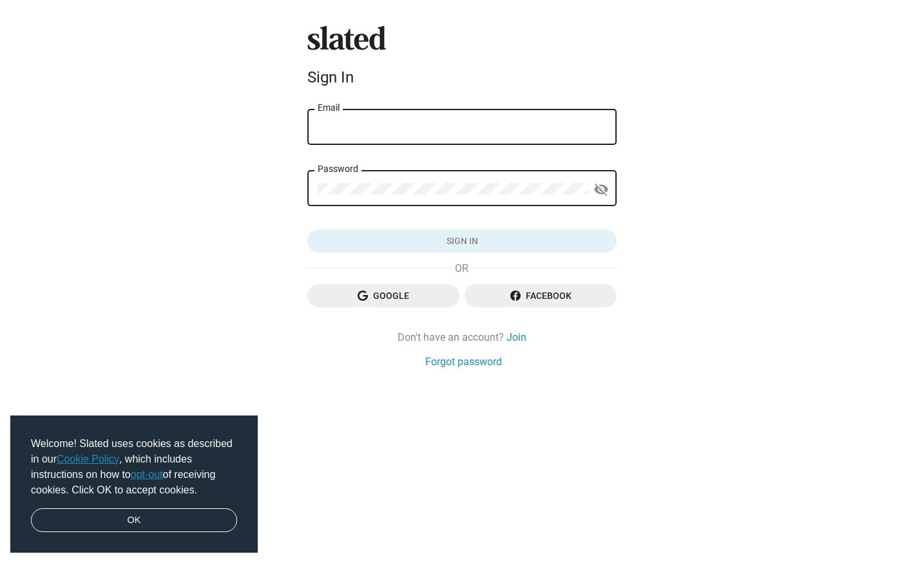  Describe the element at coordinates (383, 296) in the screenshot. I see `button: Google` at that location.